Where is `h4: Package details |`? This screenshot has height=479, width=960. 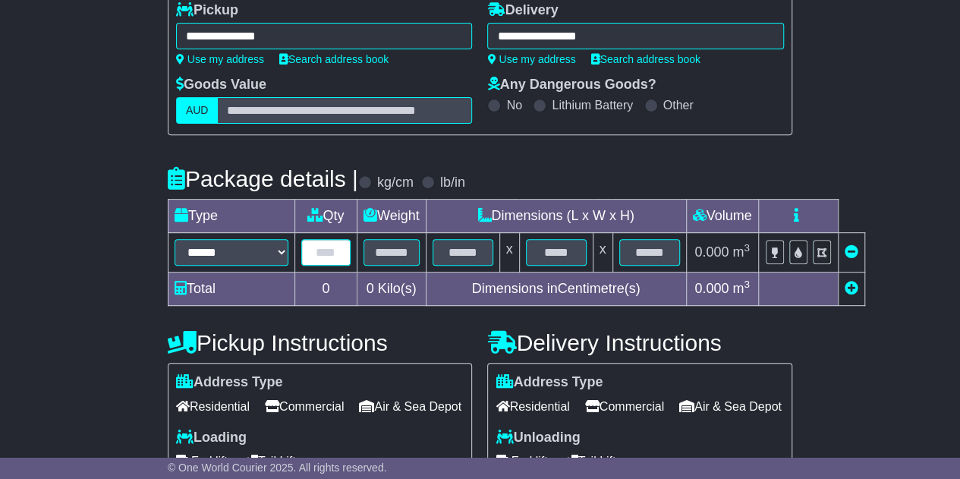
h4: Package details | is located at coordinates (263, 178).